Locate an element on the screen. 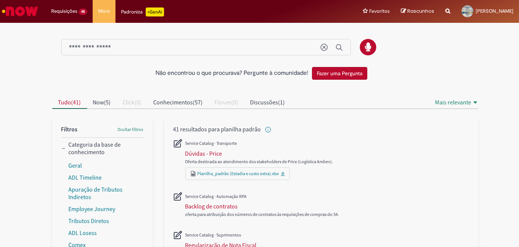 The height and width of the screenshot is (247, 519). img: ServiceNow is located at coordinates (20, 11).